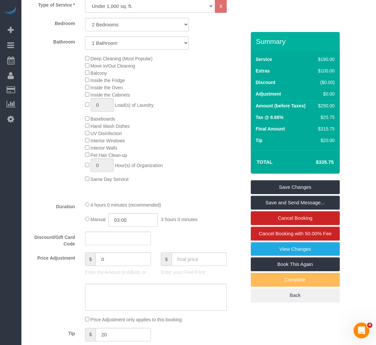 The image size is (376, 345). I want to click on div: $290.00, so click(325, 106).